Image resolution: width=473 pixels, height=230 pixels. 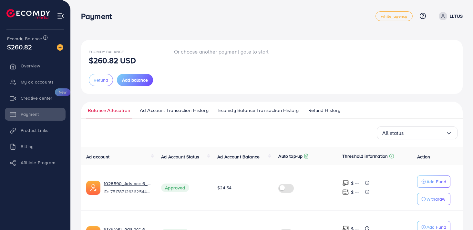 I want to click on span: white_agency, so click(x=394, y=16).